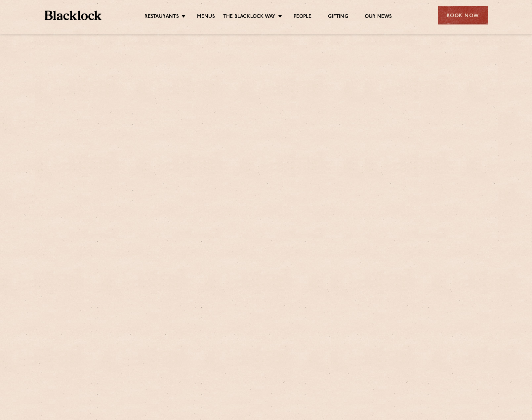  What do you see at coordinates (303, 17) in the screenshot?
I see `a: People` at bounding box center [303, 17].